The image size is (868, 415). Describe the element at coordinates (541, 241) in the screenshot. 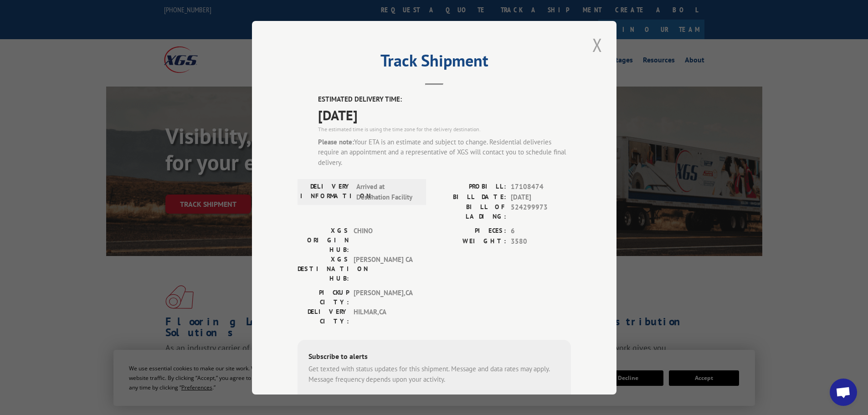

I see `span: 3580` at that location.